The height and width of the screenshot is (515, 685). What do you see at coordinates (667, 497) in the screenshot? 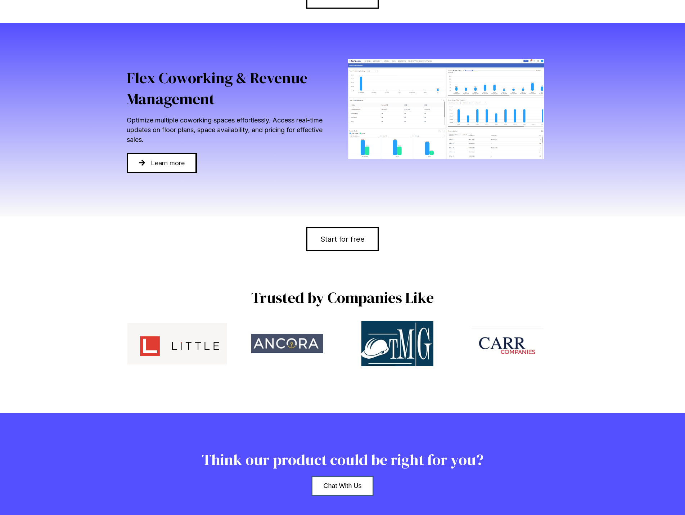
I see `div: Chat Widget` at bounding box center [667, 497].